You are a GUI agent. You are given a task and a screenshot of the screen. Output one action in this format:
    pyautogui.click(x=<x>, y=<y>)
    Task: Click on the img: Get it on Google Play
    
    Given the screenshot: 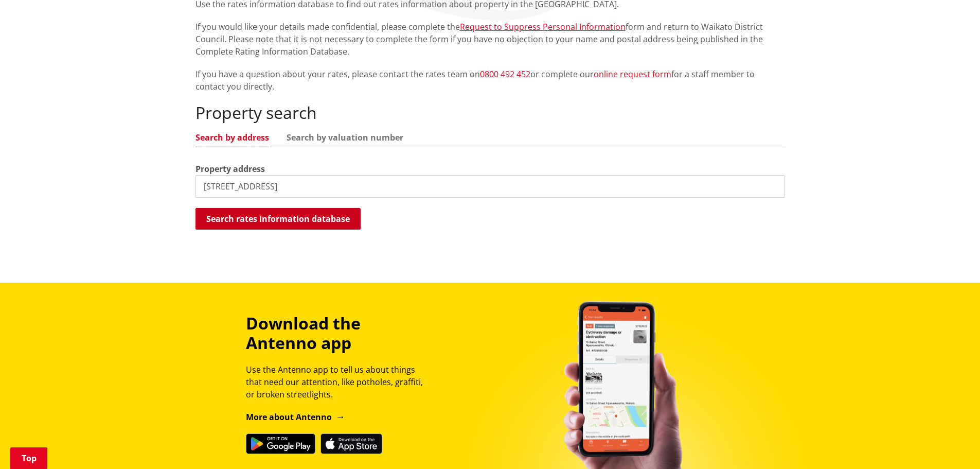 What is the action you would take?
    pyautogui.click(x=280, y=444)
    